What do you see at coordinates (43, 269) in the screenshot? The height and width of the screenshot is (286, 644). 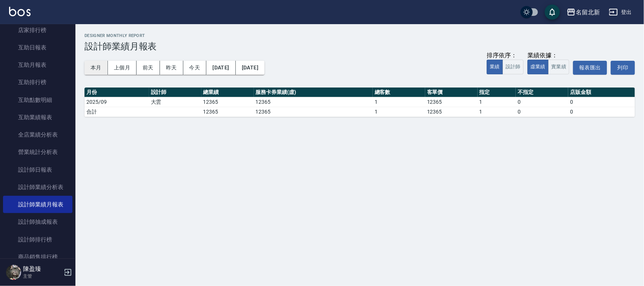 I see `h5: 陳盈臻` at bounding box center [43, 269].